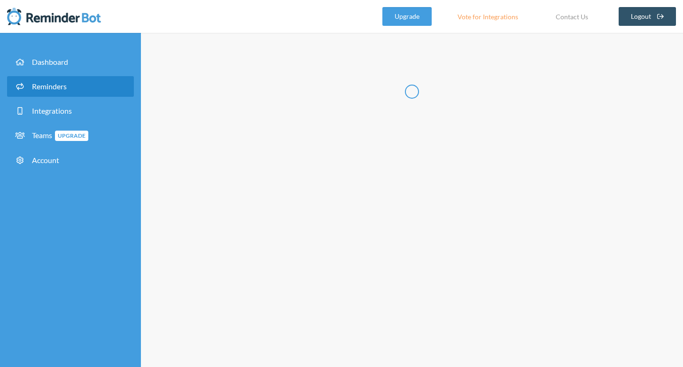 The height and width of the screenshot is (367, 683). I want to click on span: Integrations, so click(52, 110).